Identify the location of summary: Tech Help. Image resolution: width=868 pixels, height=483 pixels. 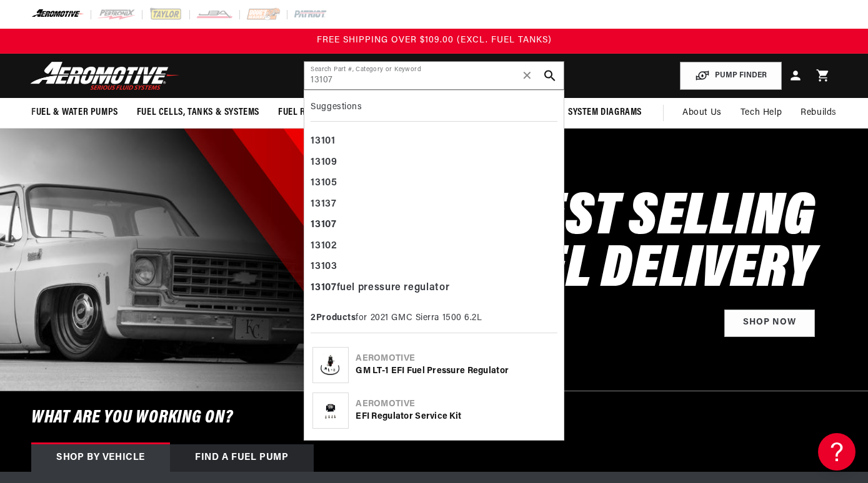
(761, 113).